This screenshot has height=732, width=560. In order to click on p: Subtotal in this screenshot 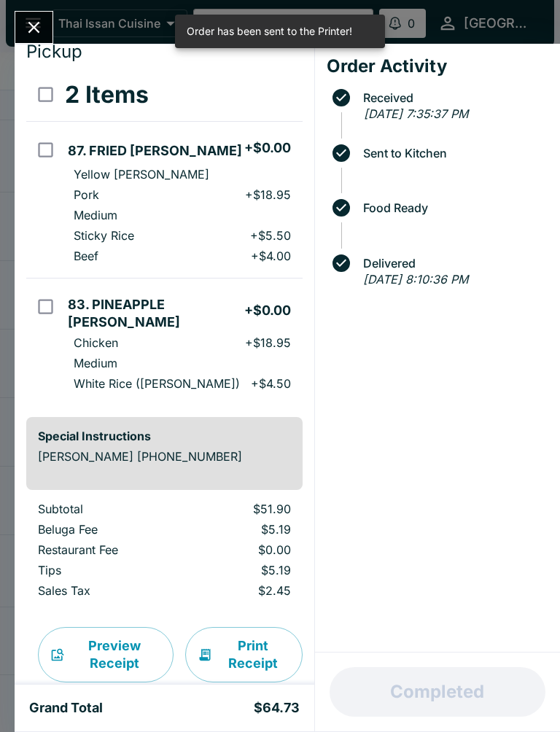, I will do `click(105, 509)`.